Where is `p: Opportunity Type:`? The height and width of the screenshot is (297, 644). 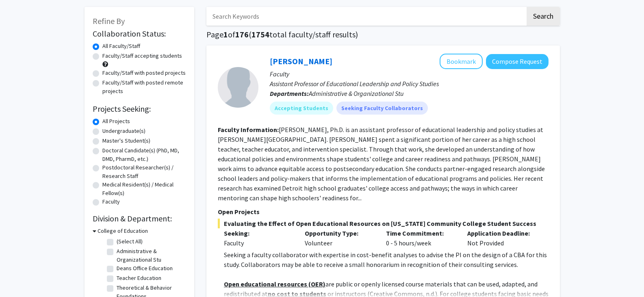 p: Opportunity Type: is located at coordinates (339, 233).